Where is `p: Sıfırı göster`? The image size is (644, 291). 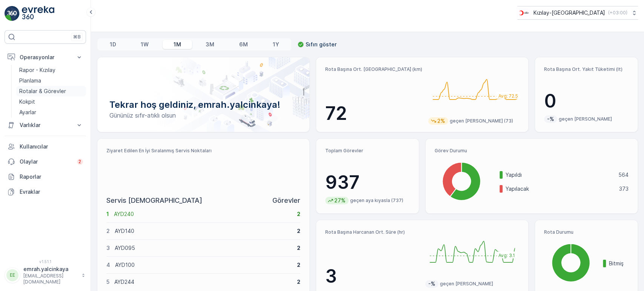 p: Sıfırı göster is located at coordinates (321, 45).